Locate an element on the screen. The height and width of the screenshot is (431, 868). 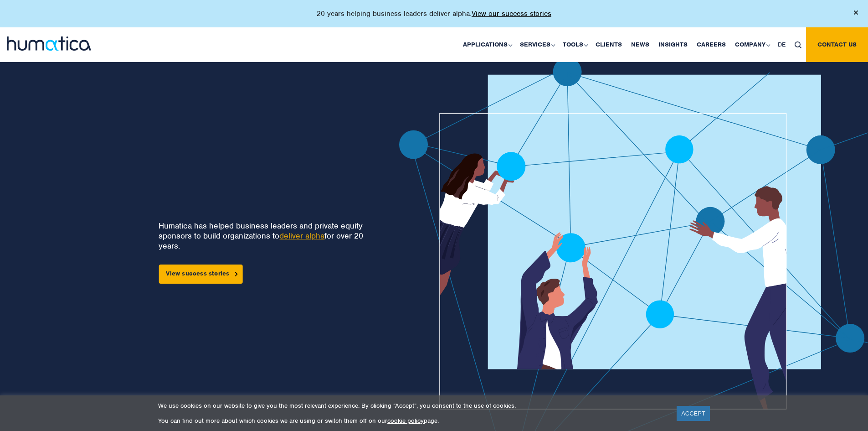
span: DE is located at coordinates (781, 44).